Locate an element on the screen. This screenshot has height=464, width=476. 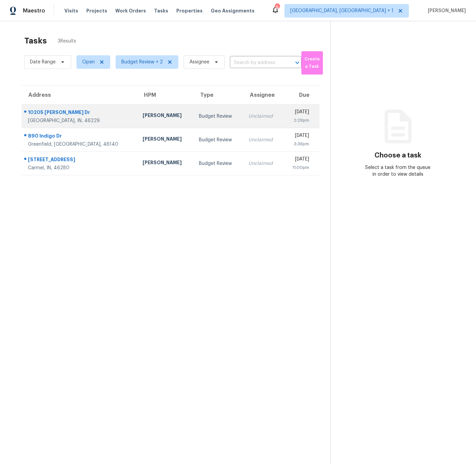
span: Open is located at coordinates (88, 62).